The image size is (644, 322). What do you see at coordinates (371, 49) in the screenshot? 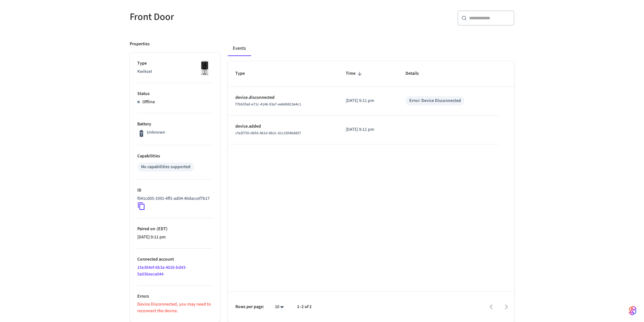
I see `div: ant example` at bounding box center [371, 49].